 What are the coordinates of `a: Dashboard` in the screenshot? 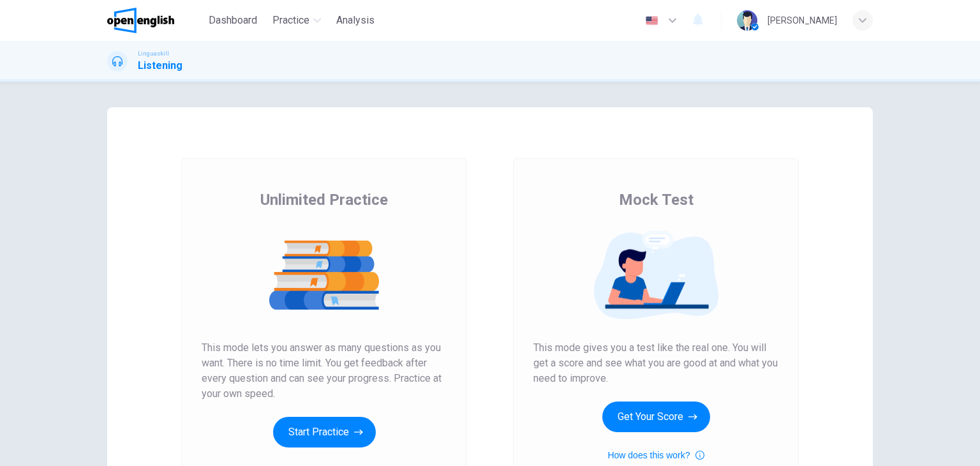 It's located at (233, 20).